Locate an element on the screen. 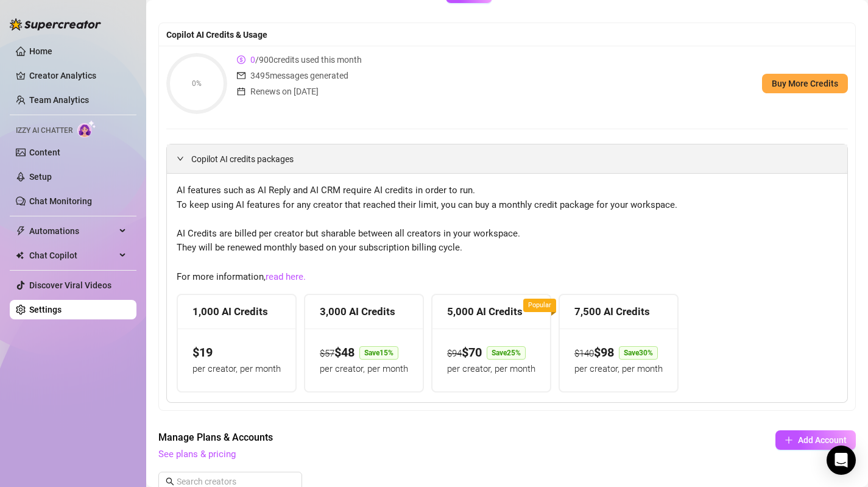 Image resolution: width=868 pixels, height=487 pixels. strong: $ 98 is located at coordinates (603, 352).